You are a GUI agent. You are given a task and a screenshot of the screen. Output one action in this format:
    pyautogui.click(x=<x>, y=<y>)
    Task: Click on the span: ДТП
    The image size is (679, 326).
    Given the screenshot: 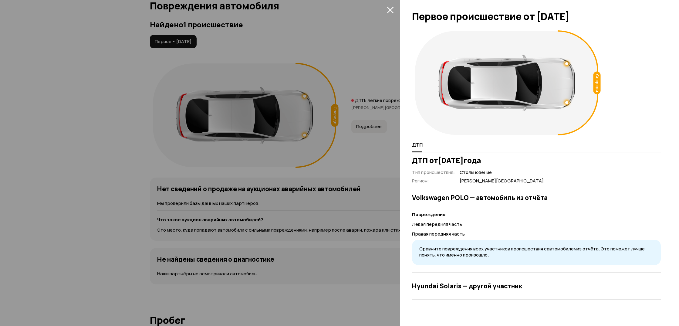 What is the action you would take?
    pyautogui.click(x=417, y=145)
    